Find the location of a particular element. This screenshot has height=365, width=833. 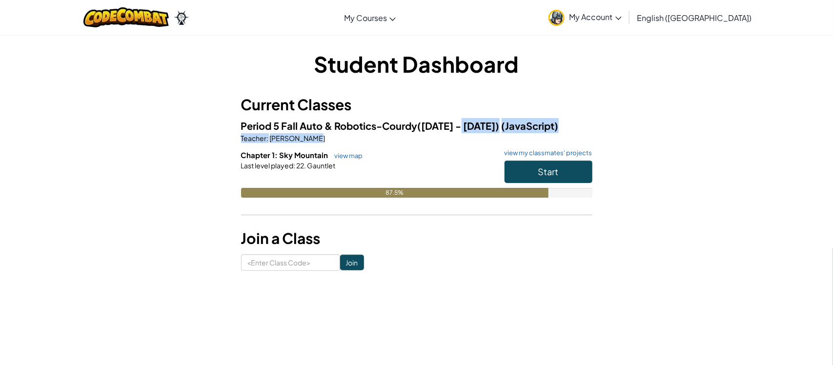

span: (JavaScript) is located at coordinates (530, 125).